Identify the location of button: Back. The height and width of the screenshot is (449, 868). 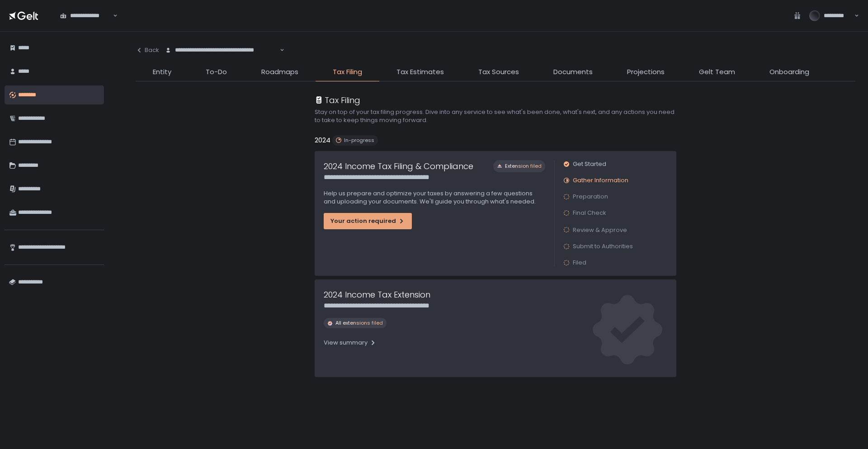
(147, 51).